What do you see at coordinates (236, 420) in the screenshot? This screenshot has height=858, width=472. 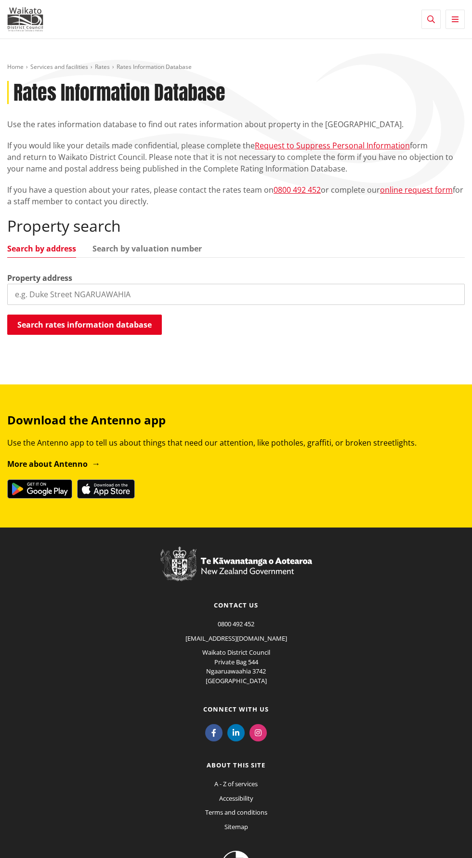 I see `h3: Download the Antenno app` at bounding box center [236, 420].